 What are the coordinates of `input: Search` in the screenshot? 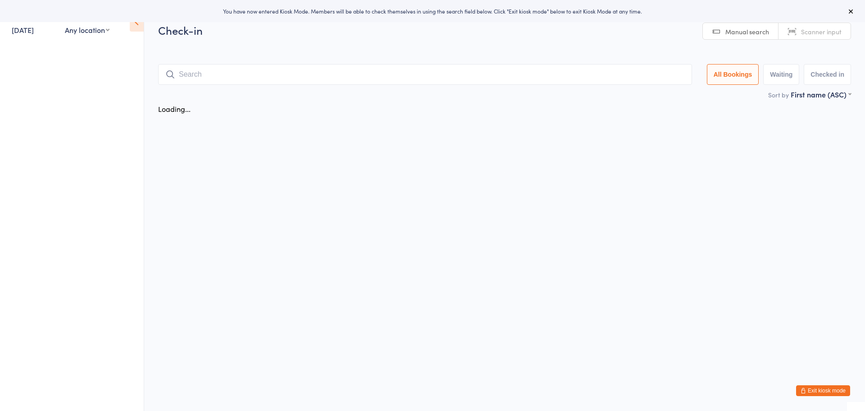 It's located at (425, 74).